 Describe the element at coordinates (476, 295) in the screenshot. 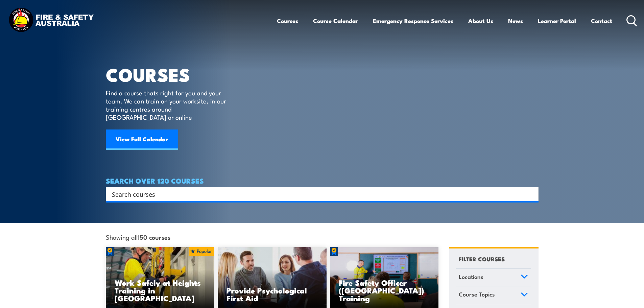

I see `span: Course Topics` at that location.